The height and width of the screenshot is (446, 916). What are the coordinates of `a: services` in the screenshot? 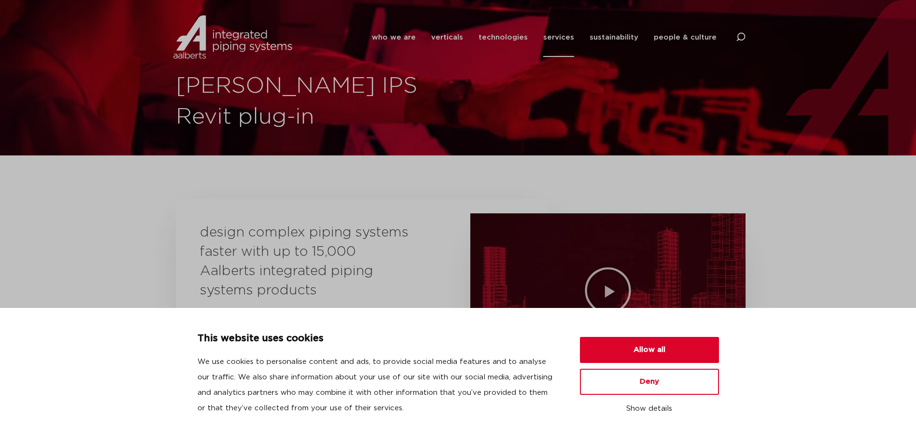 It's located at (559, 37).